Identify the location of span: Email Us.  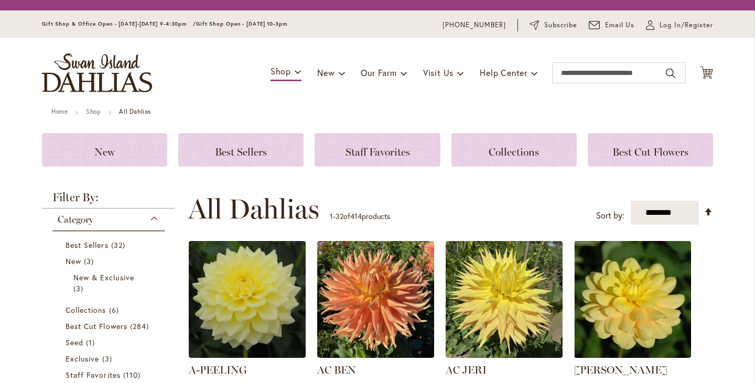
(619, 25).